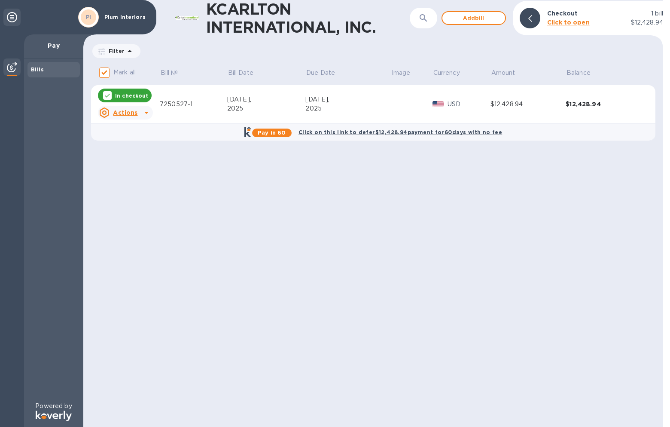 This screenshot has width=670, height=427. Describe the element at coordinates (447, 73) in the screenshot. I see `span: Currency` at that location.